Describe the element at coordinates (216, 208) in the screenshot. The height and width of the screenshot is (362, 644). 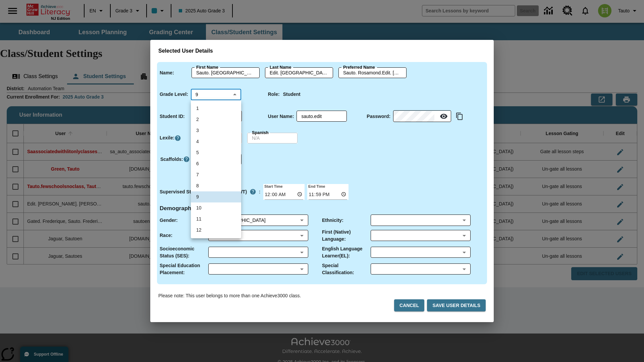
I see `li: 10` at that location.